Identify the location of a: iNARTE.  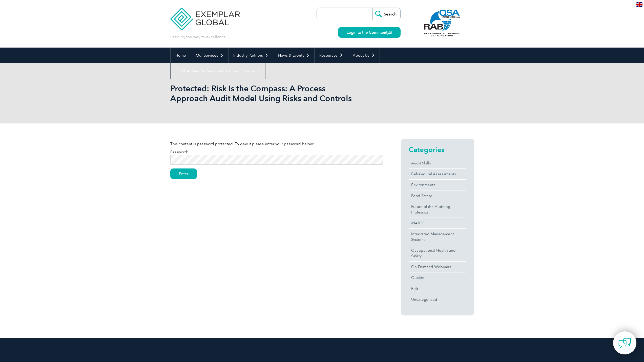
(437, 223).